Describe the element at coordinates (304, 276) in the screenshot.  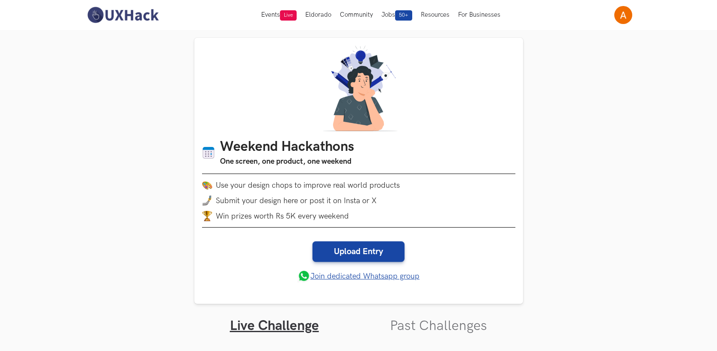
I see `img: whatsapp.png` at that location.